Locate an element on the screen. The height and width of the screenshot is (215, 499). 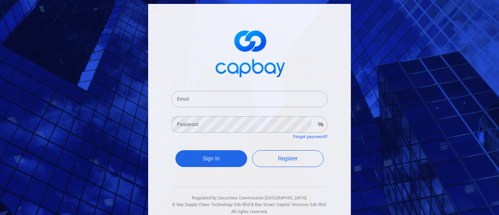
a: Forgot password? is located at coordinates (310, 136).